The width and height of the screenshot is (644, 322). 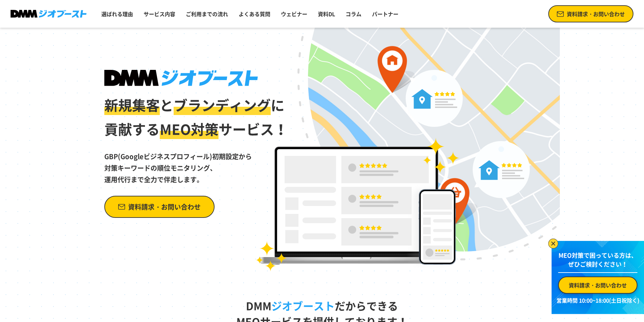 I want to click on a: パートナー, so click(x=385, y=14).